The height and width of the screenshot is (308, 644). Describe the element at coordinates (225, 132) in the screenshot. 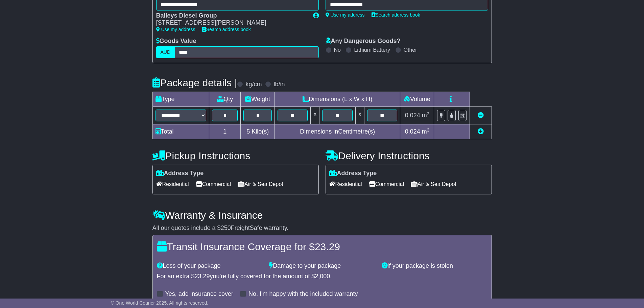

I see `td: 1` at that location.